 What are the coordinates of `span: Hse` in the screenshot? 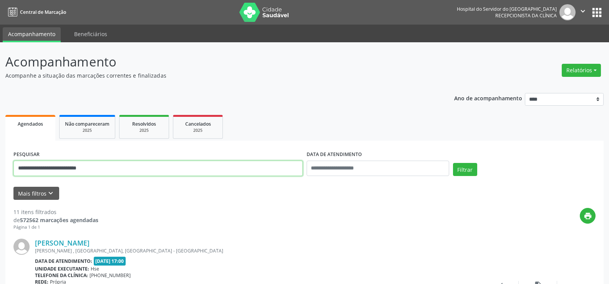 It's located at (95, 269).